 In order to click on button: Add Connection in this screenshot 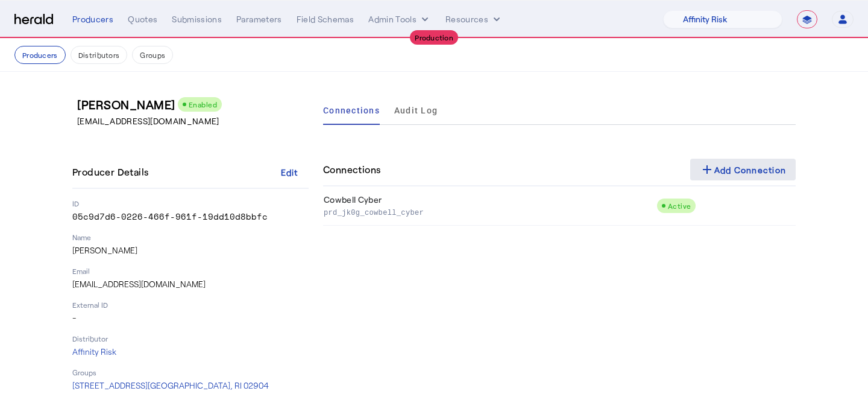, I will do `click(743, 169)`.